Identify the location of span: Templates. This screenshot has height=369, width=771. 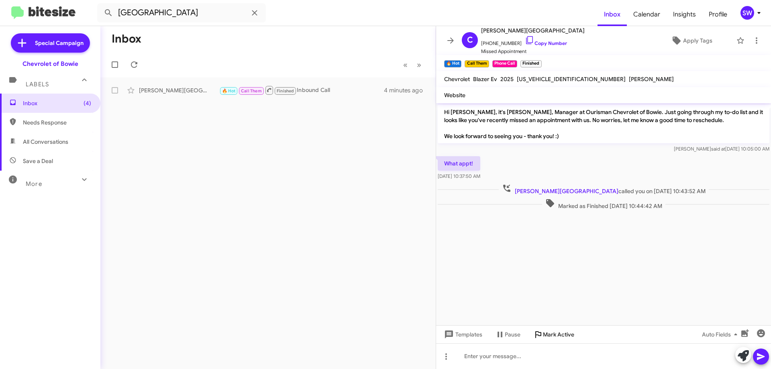
(462, 334).